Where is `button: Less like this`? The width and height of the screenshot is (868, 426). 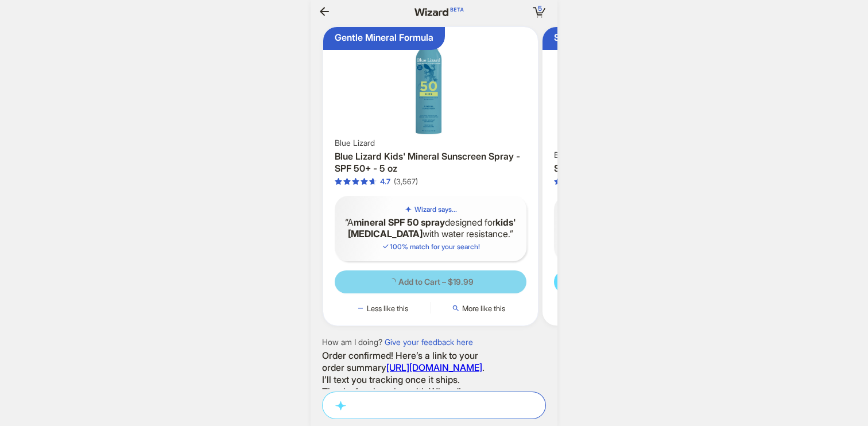
button: Less like this is located at coordinates (383, 309).